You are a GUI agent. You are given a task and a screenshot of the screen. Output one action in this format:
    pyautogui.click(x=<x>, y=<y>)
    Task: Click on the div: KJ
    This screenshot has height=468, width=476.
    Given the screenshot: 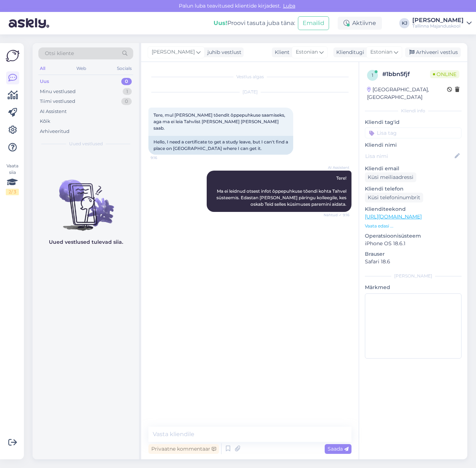 What is the action you would take?
    pyautogui.click(x=404, y=23)
    